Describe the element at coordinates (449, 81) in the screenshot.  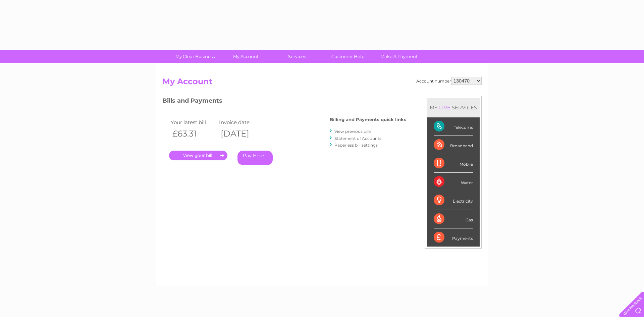
I see `div: Account number` at that location.